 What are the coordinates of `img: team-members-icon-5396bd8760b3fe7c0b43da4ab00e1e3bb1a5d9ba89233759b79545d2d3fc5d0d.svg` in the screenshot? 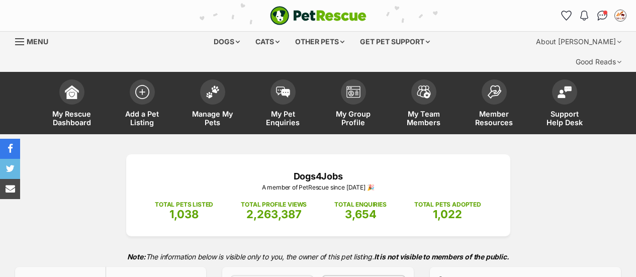 It's located at (424, 92).